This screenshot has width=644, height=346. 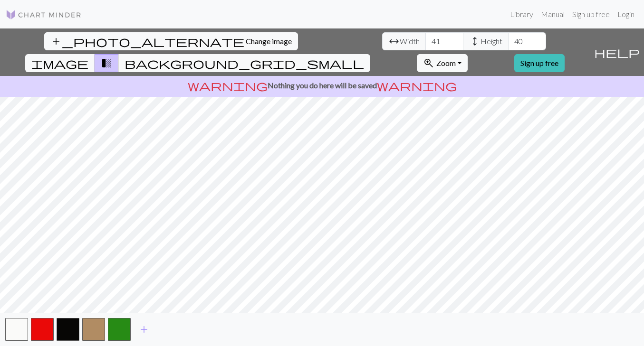 What do you see at coordinates (553, 14) in the screenshot?
I see `a: Manual` at bounding box center [553, 14].